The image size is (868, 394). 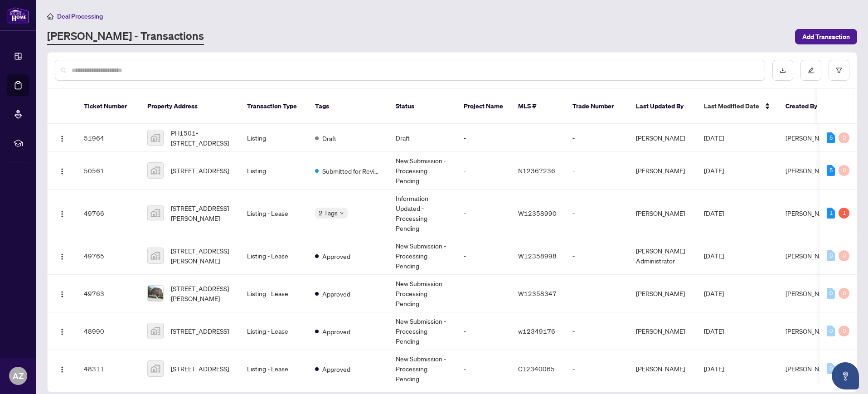 What do you see at coordinates (422, 138) in the screenshot?
I see `td: Draft` at bounding box center [422, 138].